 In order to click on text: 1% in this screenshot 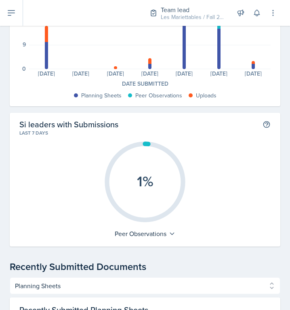, I will do `click(145, 181)`.